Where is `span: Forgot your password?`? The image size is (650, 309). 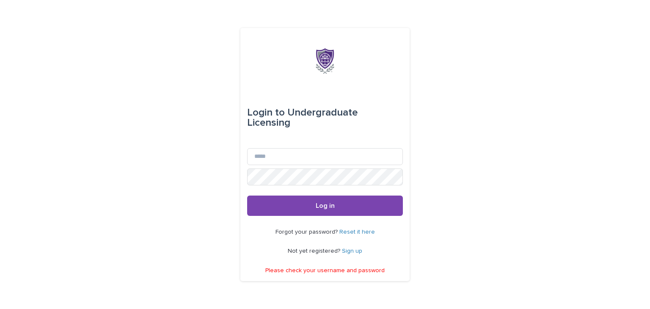
span: Forgot your password? is located at coordinates (307, 232).